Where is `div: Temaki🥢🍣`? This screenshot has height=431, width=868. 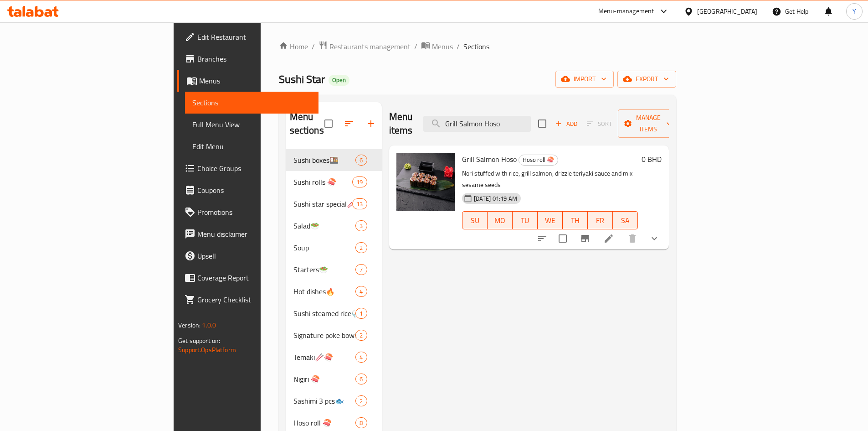
div: Temaki🥢🍣 is located at coordinates (324, 357).